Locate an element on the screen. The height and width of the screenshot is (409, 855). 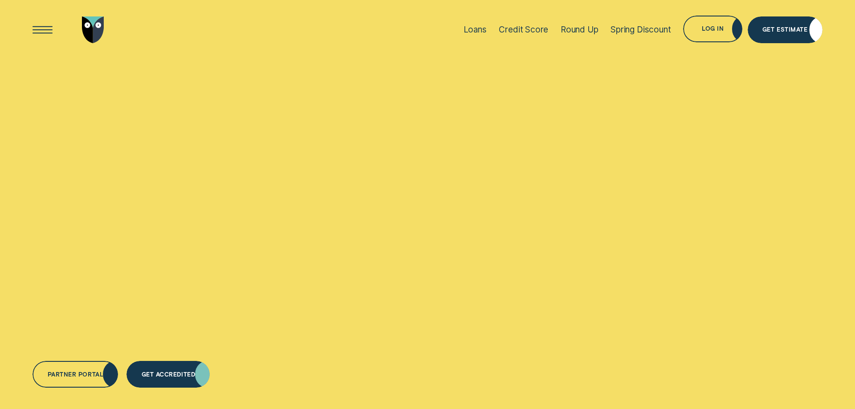
a: Get Accredited is located at coordinates (168, 374).